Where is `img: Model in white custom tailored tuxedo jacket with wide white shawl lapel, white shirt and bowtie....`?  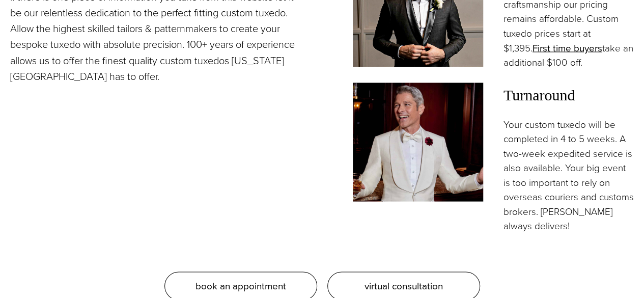
img: Model in white custom tailored tuxedo jacket with wide white shawl lapel, white shirt and bowtie.... is located at coordinates (418, 142).